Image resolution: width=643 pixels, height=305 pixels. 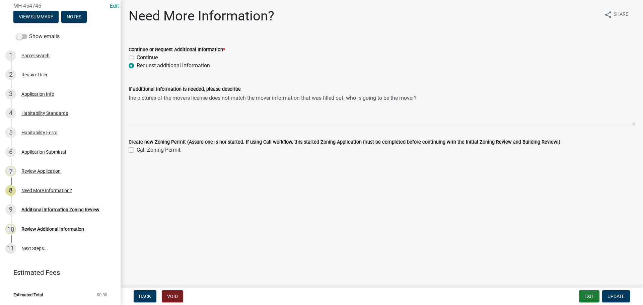 I want to click on div: 3, so click(x=11, y=94).